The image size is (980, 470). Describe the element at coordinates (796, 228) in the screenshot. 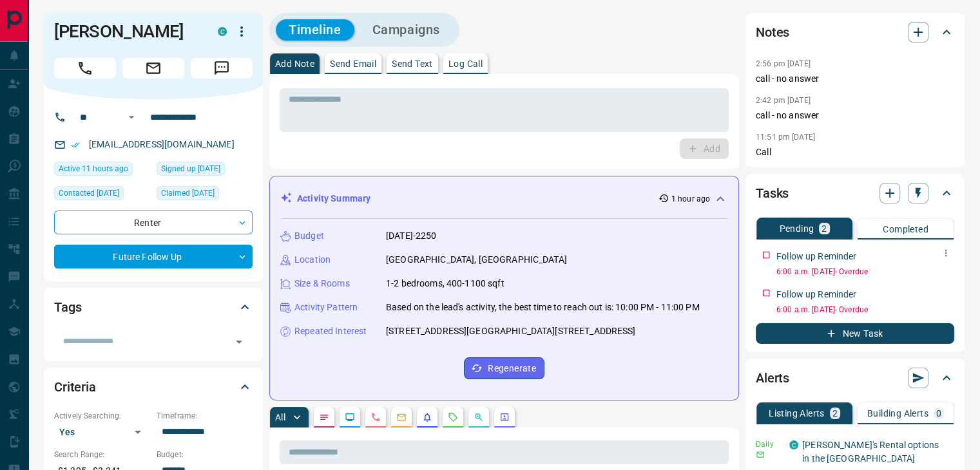

I see `p: Pending` at that location.